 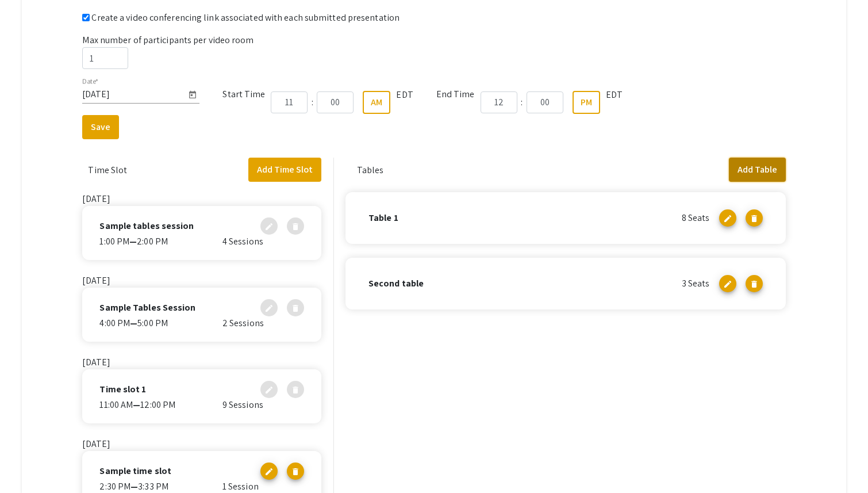 I want to click on div: 4 Sessions, so click(x=263, y=241).